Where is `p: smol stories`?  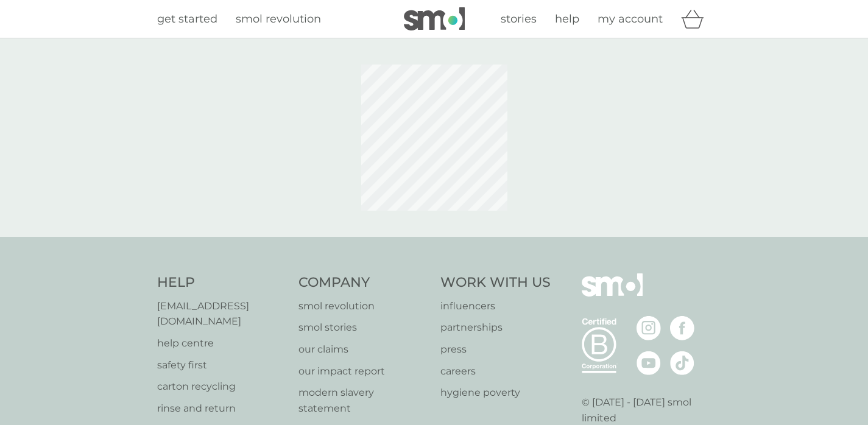 p: smol stories is located at coordinates (363, 328).